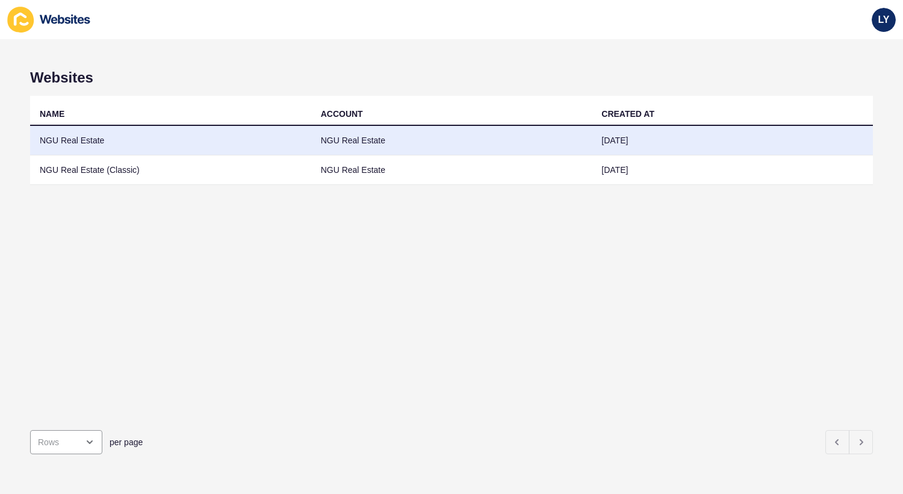 The height and width of the screenshot is (494, 903). What do you see at coordinates (126, 442) in the screenshot?
I see `span: per page` at bounding box center [126, 442].